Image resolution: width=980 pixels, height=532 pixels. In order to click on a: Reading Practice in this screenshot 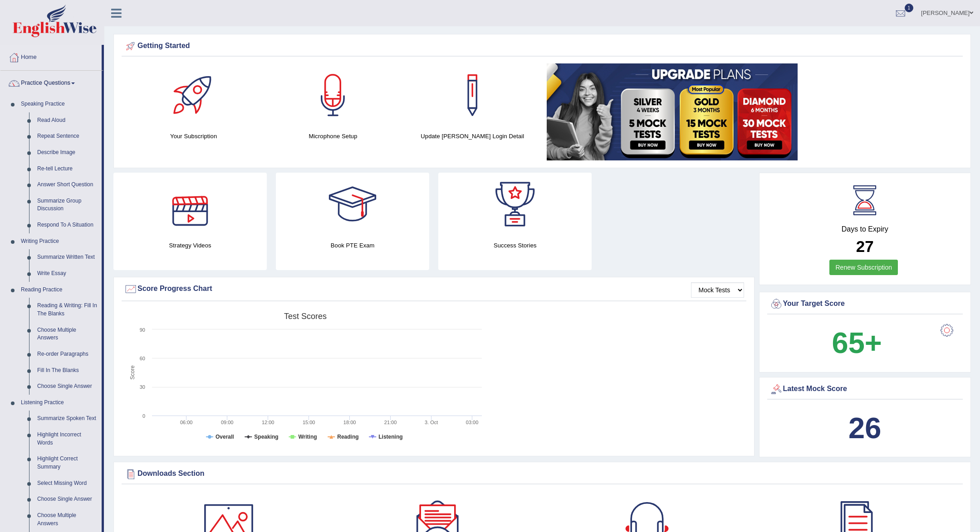, I will do `click(59, 290)`.